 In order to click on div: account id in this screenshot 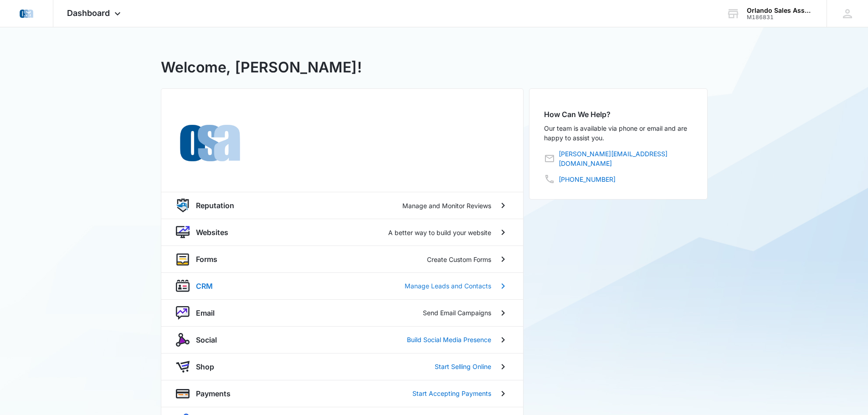, I will do `click(779, 18)`.